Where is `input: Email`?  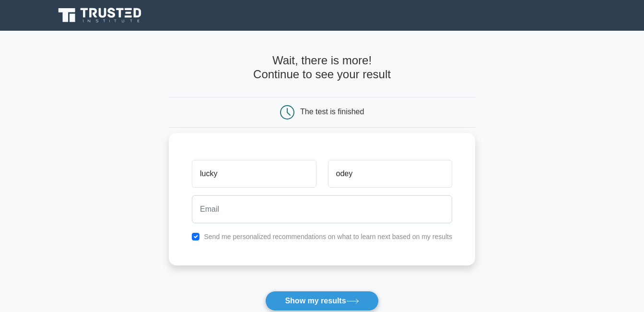
input: Email is located at coordinates (322, 209).